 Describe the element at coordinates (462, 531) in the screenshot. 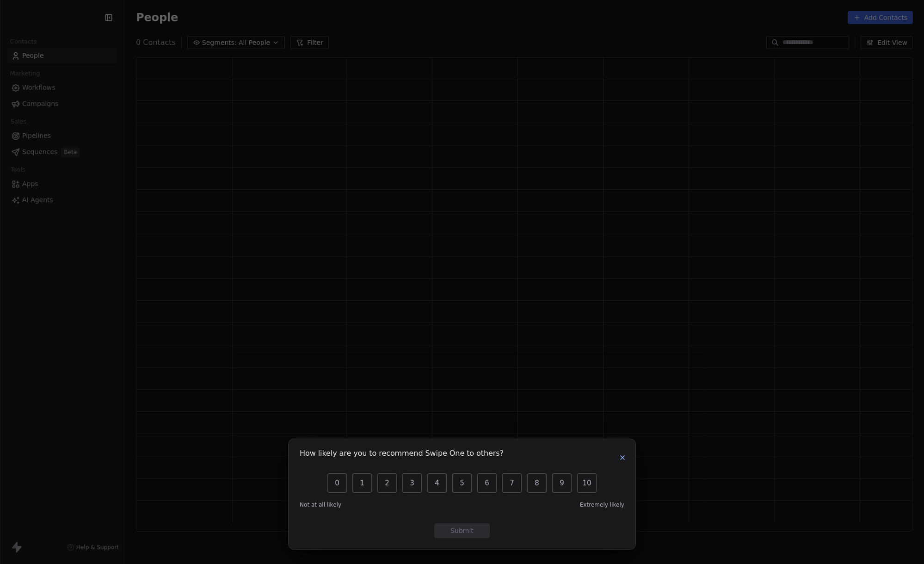

I see `button: Submit` at that location.